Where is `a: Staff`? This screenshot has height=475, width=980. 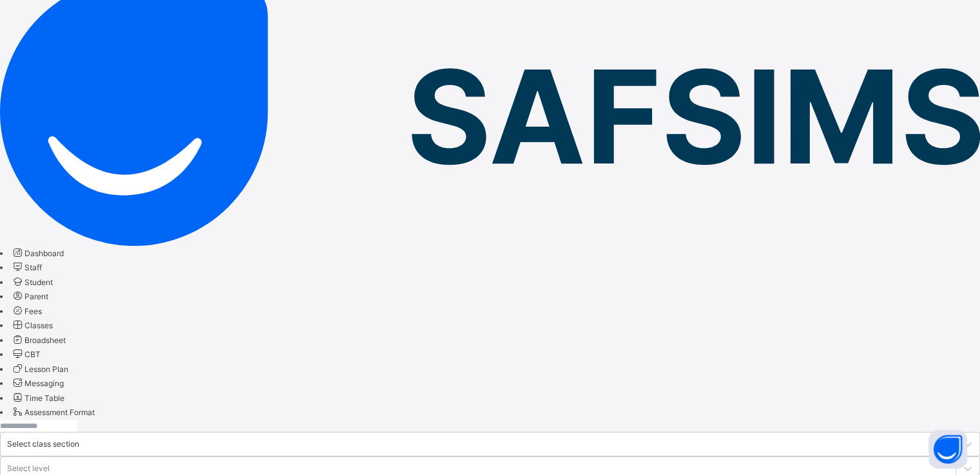
a: Staff is located at coordinates (27, 267).